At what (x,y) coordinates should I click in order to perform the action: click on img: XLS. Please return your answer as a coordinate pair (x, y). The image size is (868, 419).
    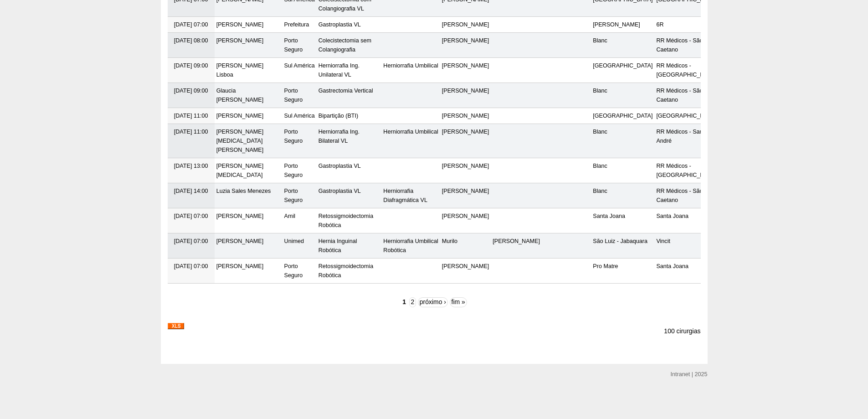
    Looking at the image, I should click on (176, 326).